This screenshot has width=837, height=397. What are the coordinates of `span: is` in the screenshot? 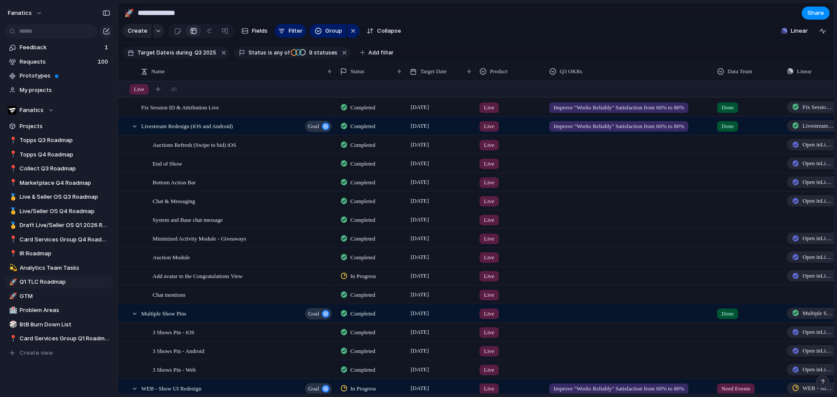 It's located at (172, 53).